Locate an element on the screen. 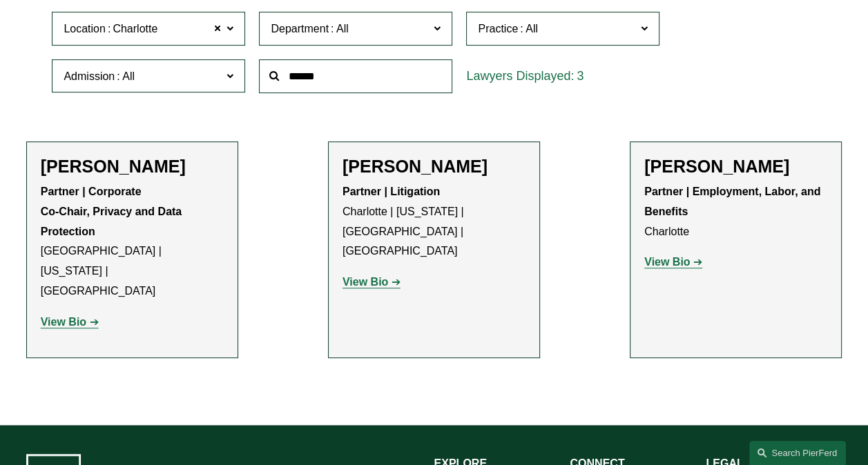  strong: Partner | Litigation is located at coordinates (391, 191).